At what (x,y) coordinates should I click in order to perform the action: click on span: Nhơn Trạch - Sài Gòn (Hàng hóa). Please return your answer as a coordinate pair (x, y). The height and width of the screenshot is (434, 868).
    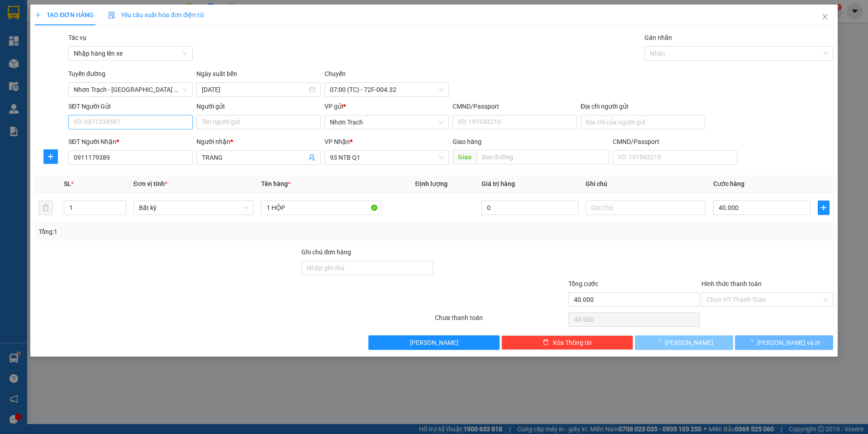
    Looking at the image, I should click on (130, 90).